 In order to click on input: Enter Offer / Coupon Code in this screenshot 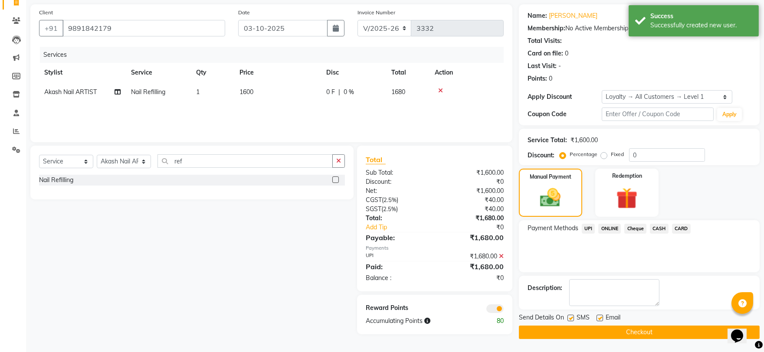, I will do `click(657, 114)`.